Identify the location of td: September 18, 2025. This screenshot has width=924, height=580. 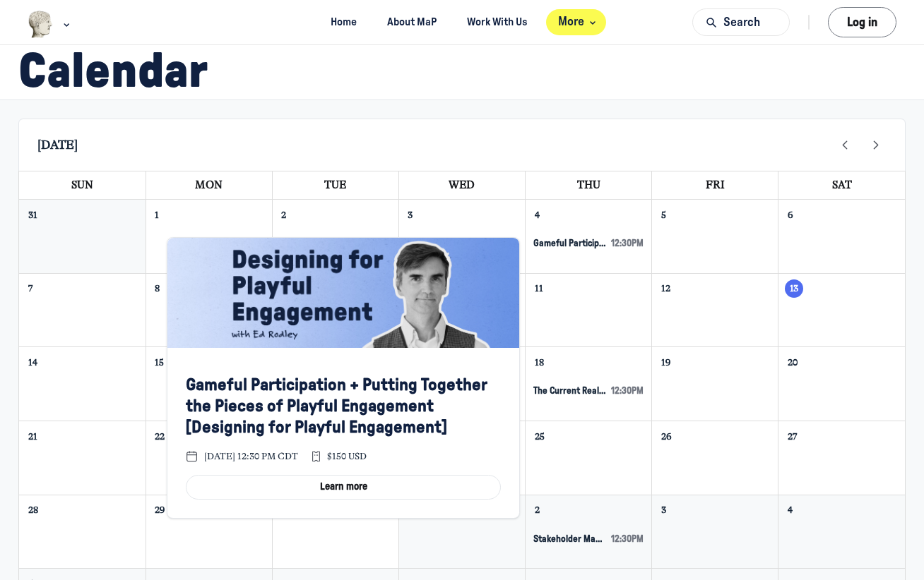
(588, 384).